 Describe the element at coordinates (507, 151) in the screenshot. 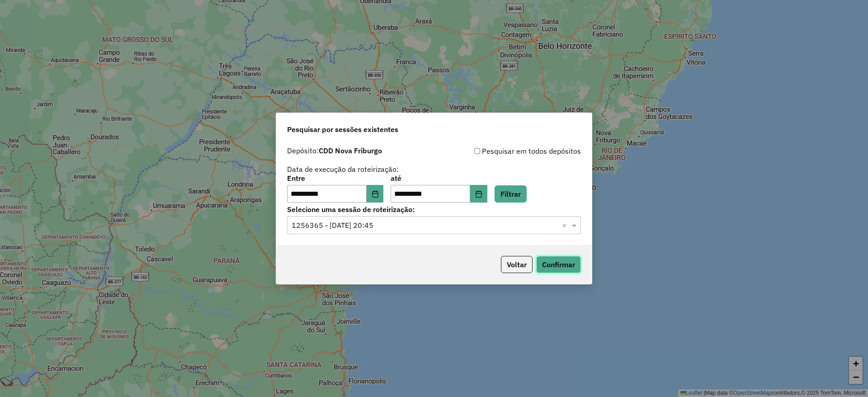

I see `div: Pesquisar em todos depósitos` at that location.